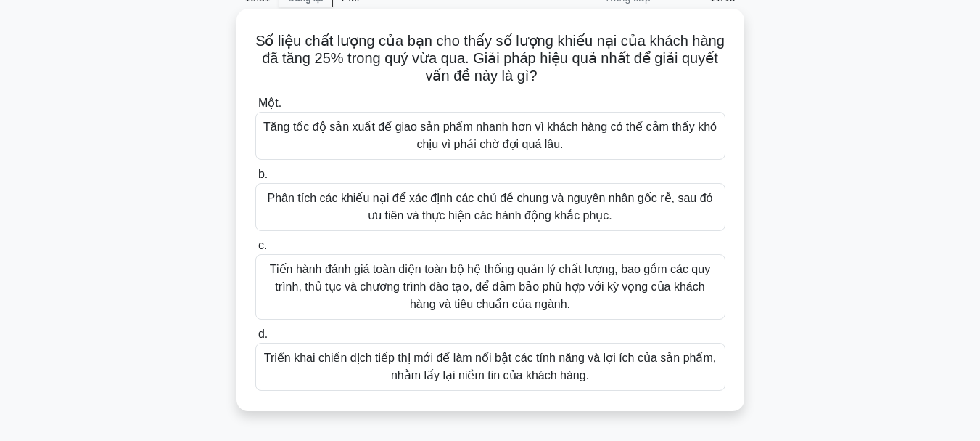  Describe the element at coordinates (270, 102) in the screenshot. I see `font: Một.` at that location.